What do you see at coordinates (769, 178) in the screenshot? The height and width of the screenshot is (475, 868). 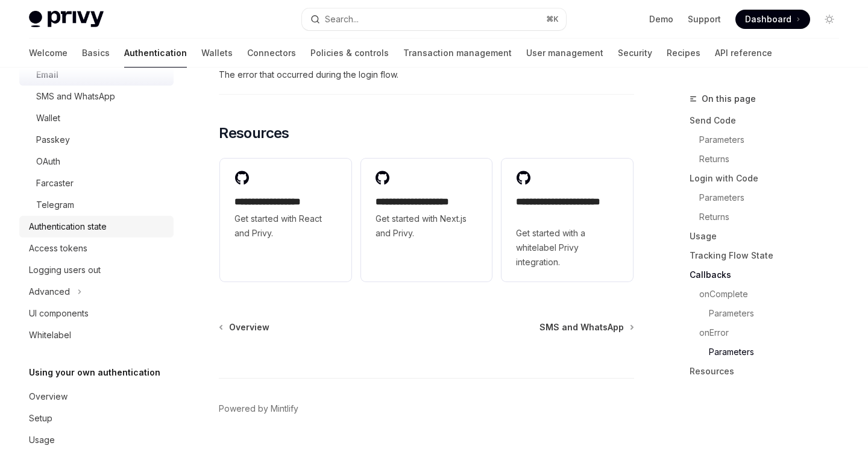 I see `a: Login with Code` at bounding box center [769, 178].